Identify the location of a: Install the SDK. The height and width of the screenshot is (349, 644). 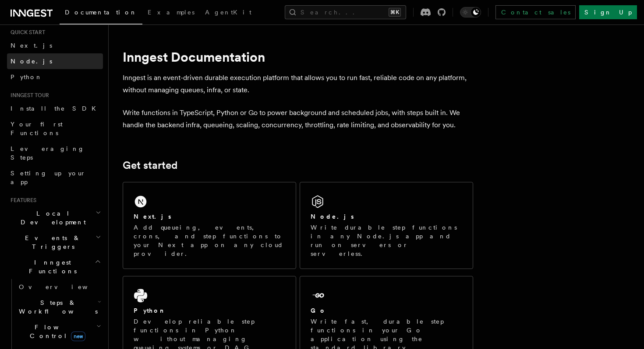
(55, 108).